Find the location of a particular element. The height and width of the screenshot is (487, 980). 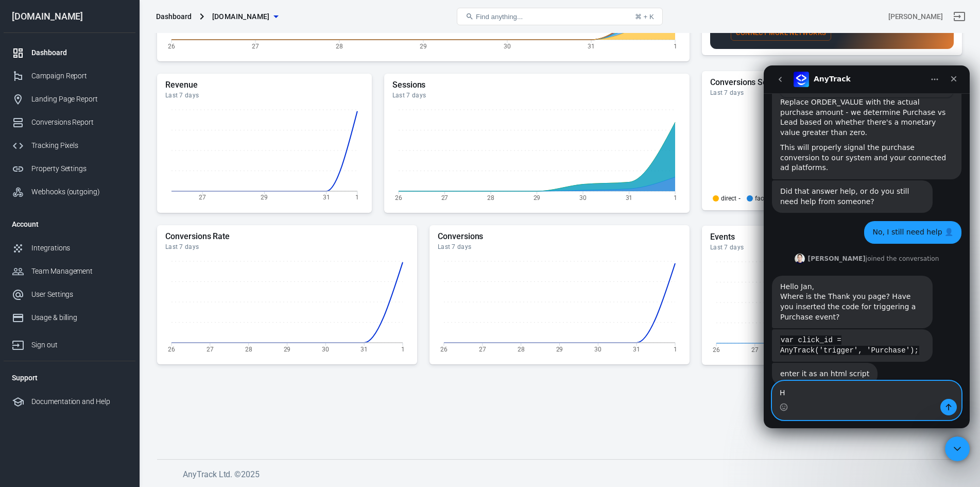

div: Integrations is located at coordinates (79, 248).